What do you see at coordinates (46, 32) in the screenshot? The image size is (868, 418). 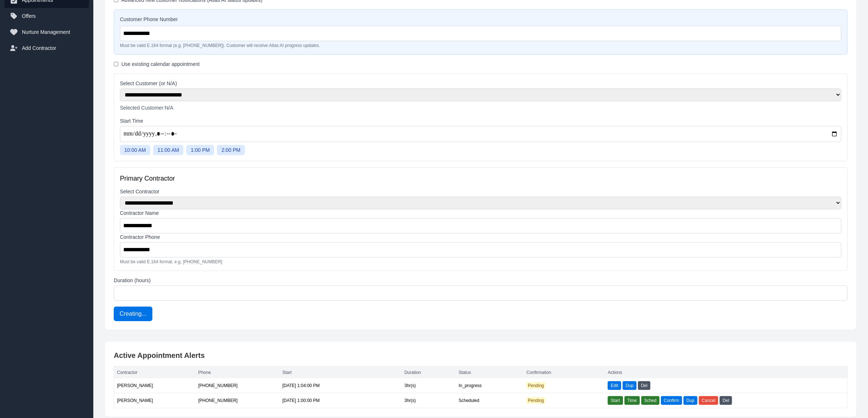 I see `button: Nurture Management` at bounding box center [46, 32].